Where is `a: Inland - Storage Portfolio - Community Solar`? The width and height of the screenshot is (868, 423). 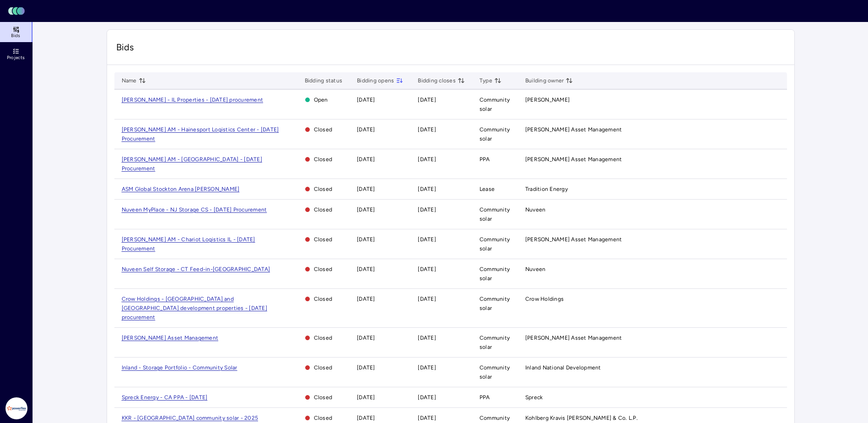 a: Inland - Storage Portfolio - Community Solar is located at coordinates (180, 367).